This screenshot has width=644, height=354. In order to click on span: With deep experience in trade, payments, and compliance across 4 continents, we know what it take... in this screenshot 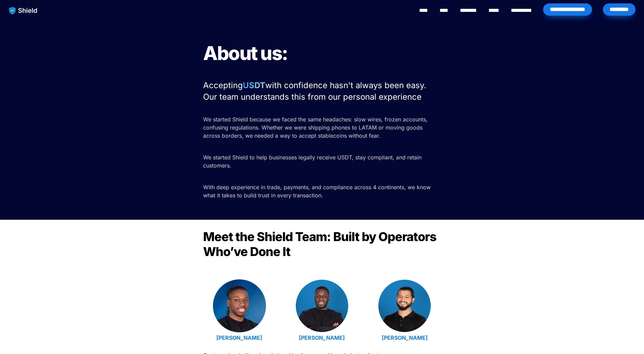, I will do `click(318, 191)`.